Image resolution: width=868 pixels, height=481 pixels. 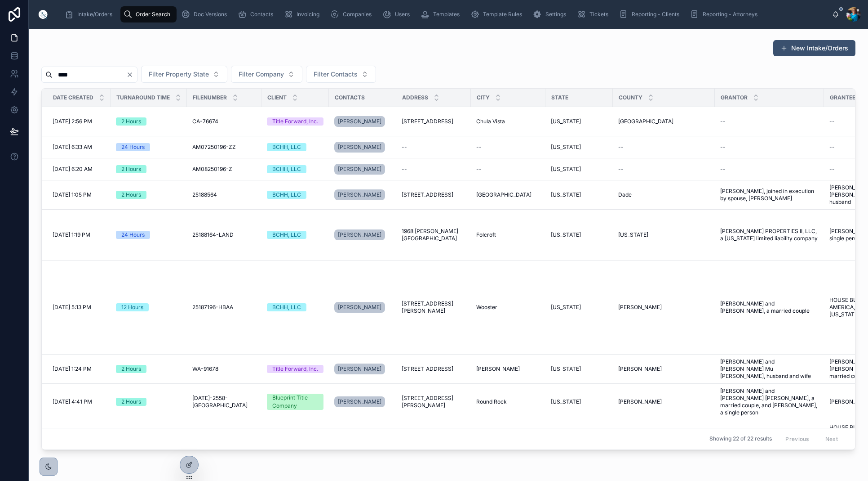 What do you see at coordinates (726, 15) in the screenshot?
I see `a: Reporting - Attorneys` at bounding box center [726, 15].